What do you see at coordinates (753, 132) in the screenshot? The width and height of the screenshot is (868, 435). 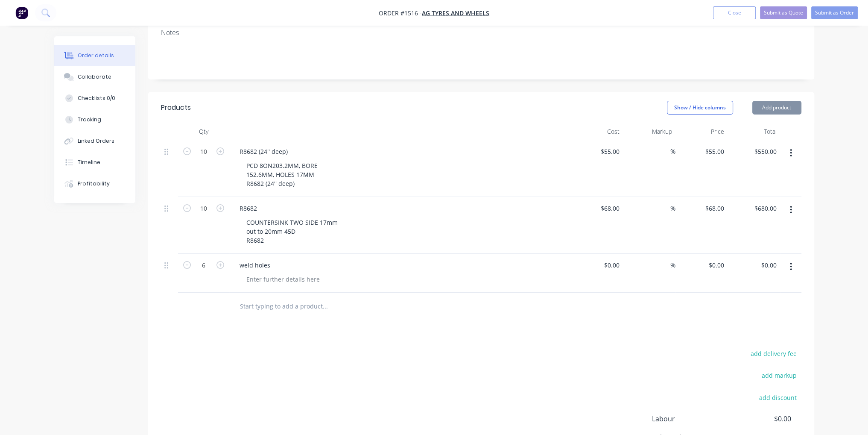 I see `div: Total` at bounding box center [753, 132].